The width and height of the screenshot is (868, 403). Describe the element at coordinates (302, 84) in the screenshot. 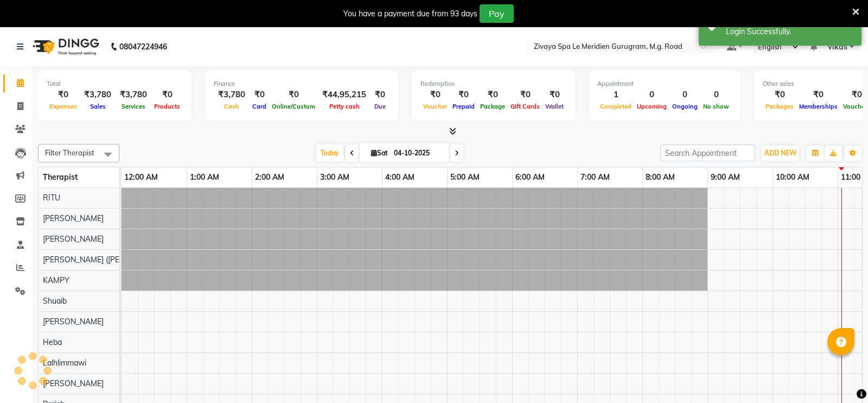

I see `div: Finance` at that location.